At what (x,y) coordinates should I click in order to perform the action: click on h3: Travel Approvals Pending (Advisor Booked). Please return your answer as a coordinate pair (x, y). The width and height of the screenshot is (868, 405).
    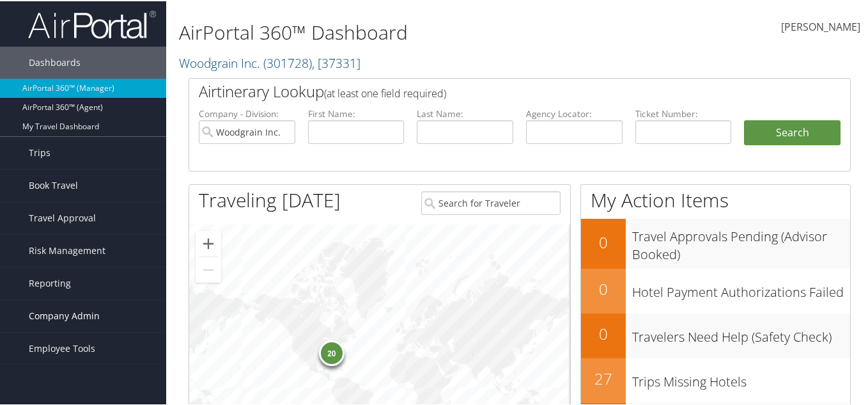
    Looking at the image, I should click on (741, 241).